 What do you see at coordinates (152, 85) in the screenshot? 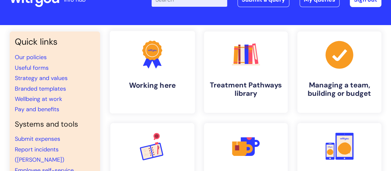
I see `h4: Working here` at bounding box center [152, 85].